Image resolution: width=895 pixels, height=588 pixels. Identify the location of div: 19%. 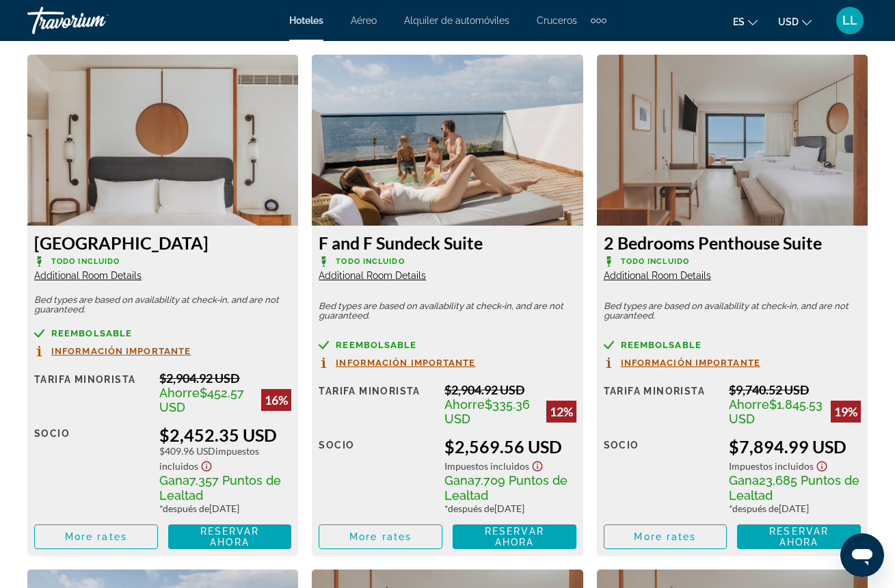
(846, 411).